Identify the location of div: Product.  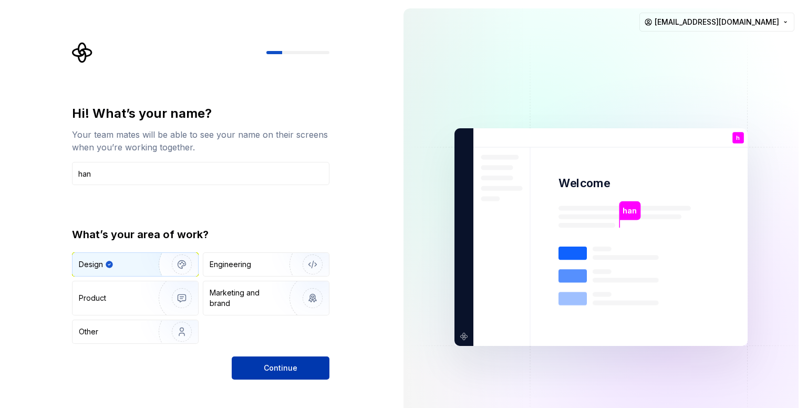
(92, 298).